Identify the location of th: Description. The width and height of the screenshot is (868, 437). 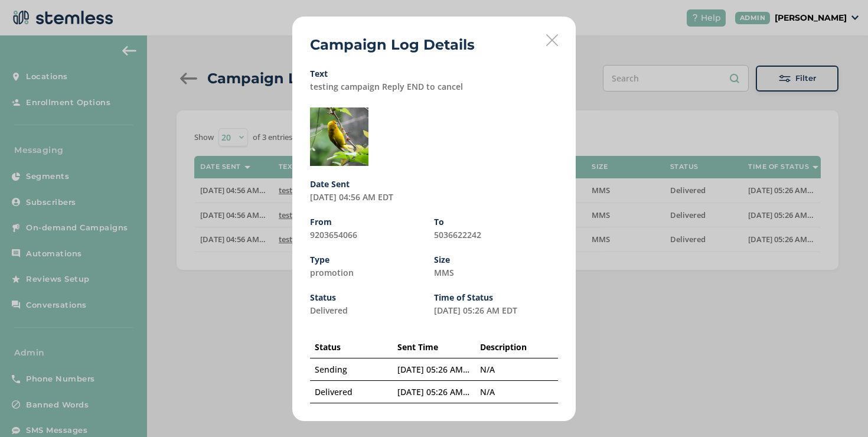
(517, 347).